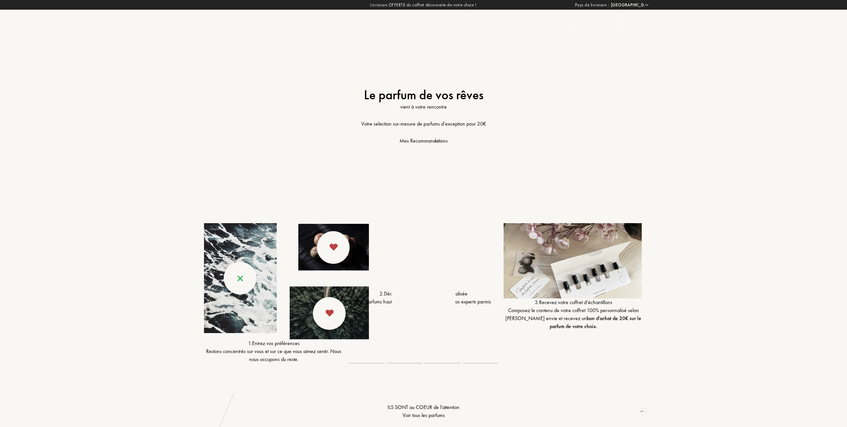 The image size is (847, 427). I want to click on img: arrow_w.png, so click(646, 5).